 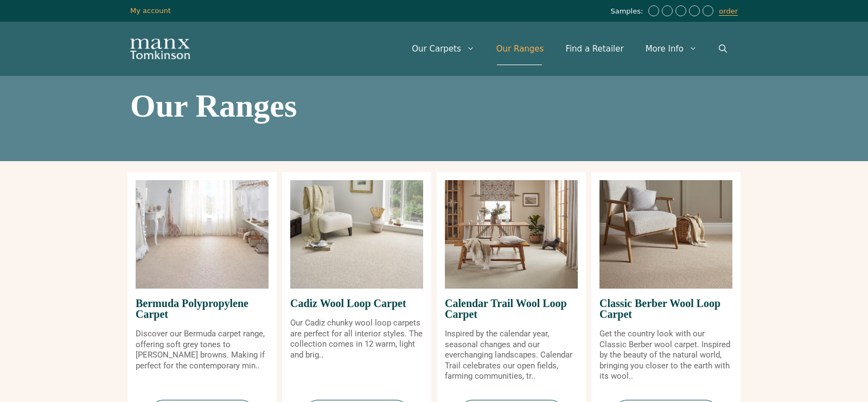 I want to click on a: order, so click(x=729, y=11).